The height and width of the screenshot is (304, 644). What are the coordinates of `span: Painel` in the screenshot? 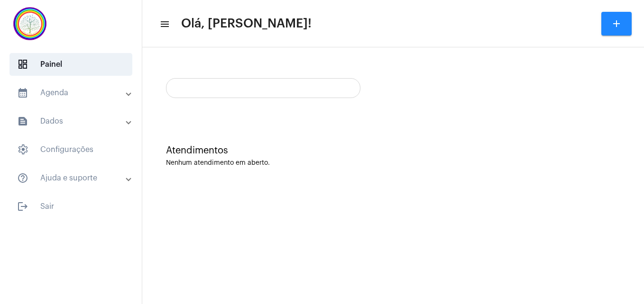 It's located at (71, 65).